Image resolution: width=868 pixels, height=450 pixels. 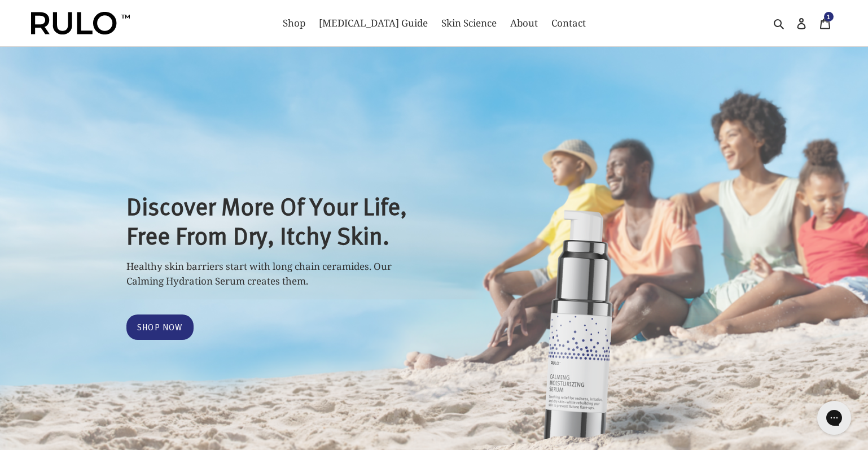 I want to click on a: Contact, so click(x=568, y=23).